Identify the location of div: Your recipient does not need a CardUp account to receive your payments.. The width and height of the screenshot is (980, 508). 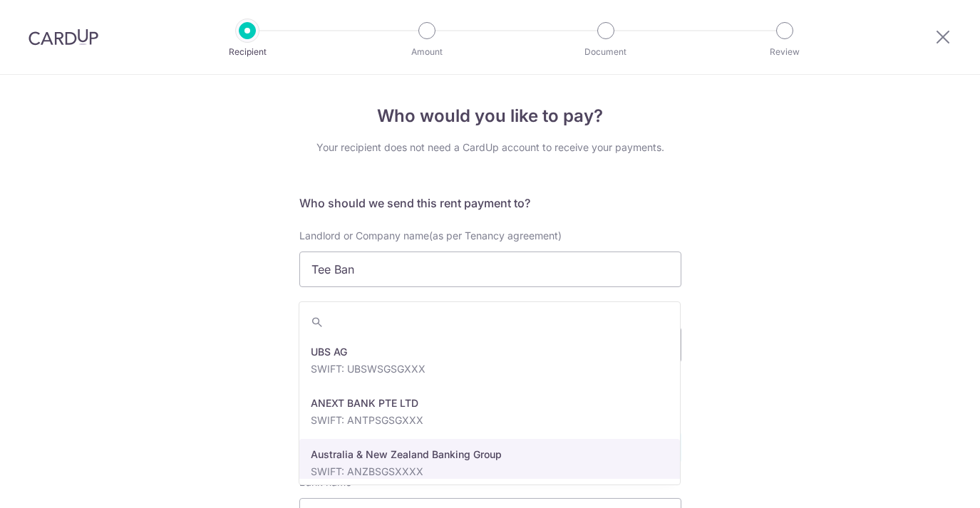
(490, 148).